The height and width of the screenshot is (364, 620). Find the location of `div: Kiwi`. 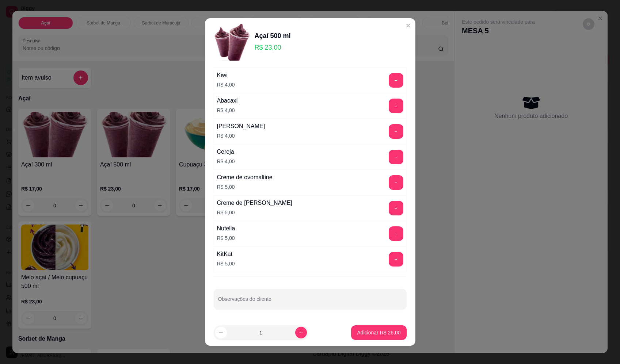

div: Kiwi is located at coordinates (226, 75).